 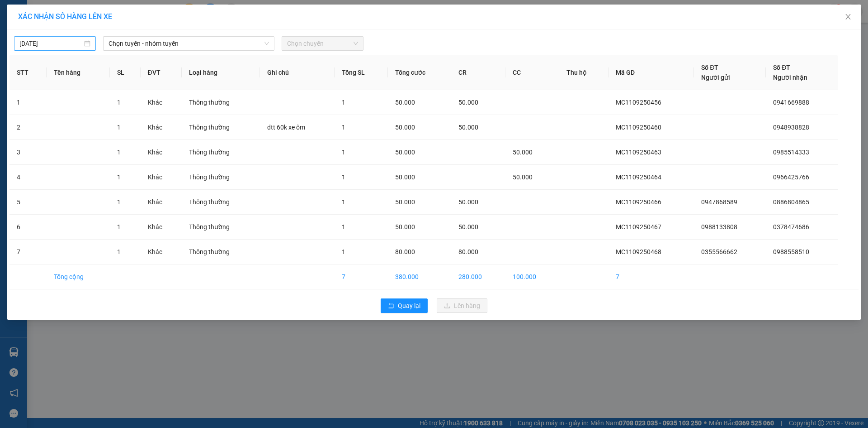 I want to click on span: dtt 60k xe ôm, so click(x=286, y=127).